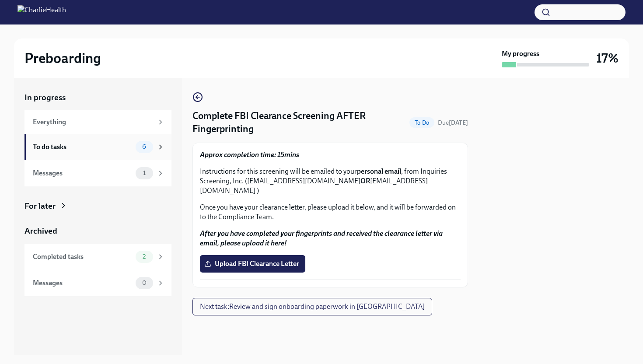 The image size is (643, 364). Describe the element at coordinates (93, 122) in the screenshot. I see `div: Everything` at that location.